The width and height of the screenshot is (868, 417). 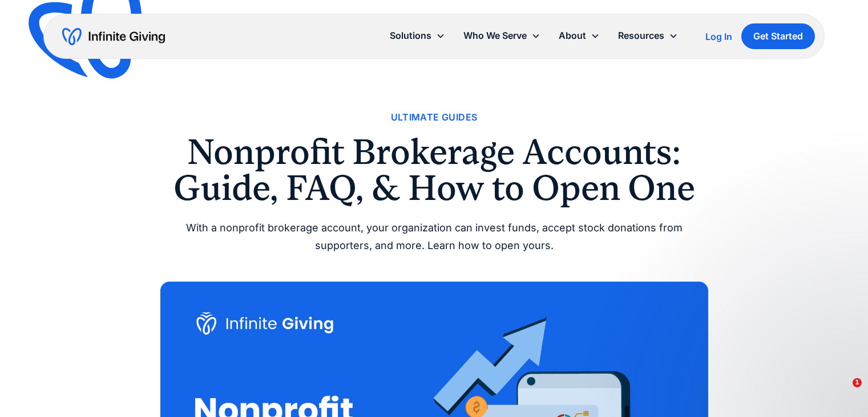 What do you see at coordinates (114, 36) in the screenshot?
I see `a: home` at bounding box center [114, 36].